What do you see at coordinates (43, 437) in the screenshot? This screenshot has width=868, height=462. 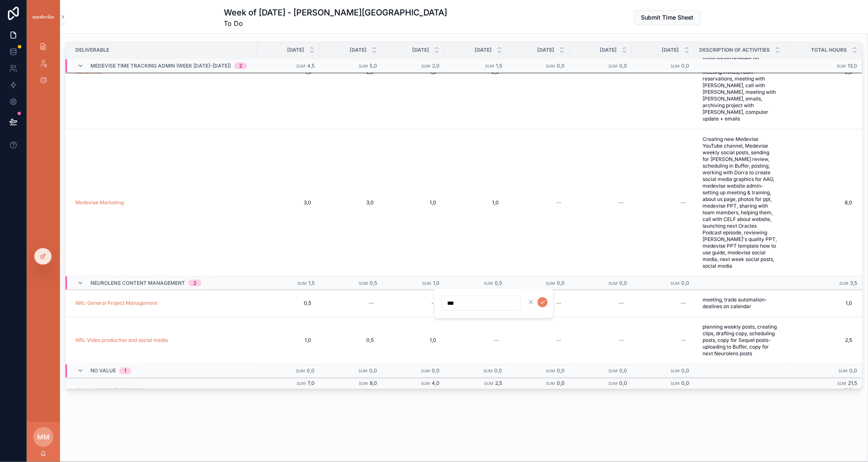 I see `span: MM` at bounding box center [43, 437].